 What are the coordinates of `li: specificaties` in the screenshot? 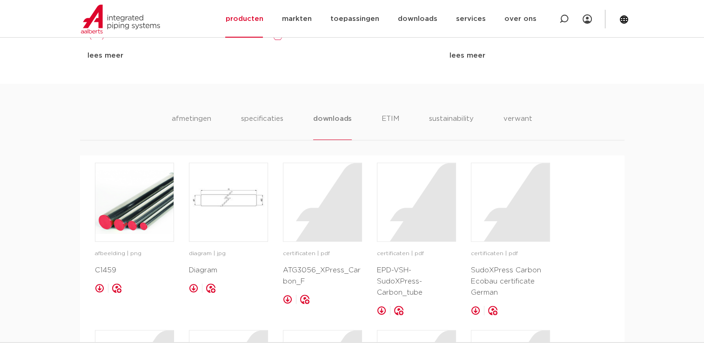 It's located at (262, 127).